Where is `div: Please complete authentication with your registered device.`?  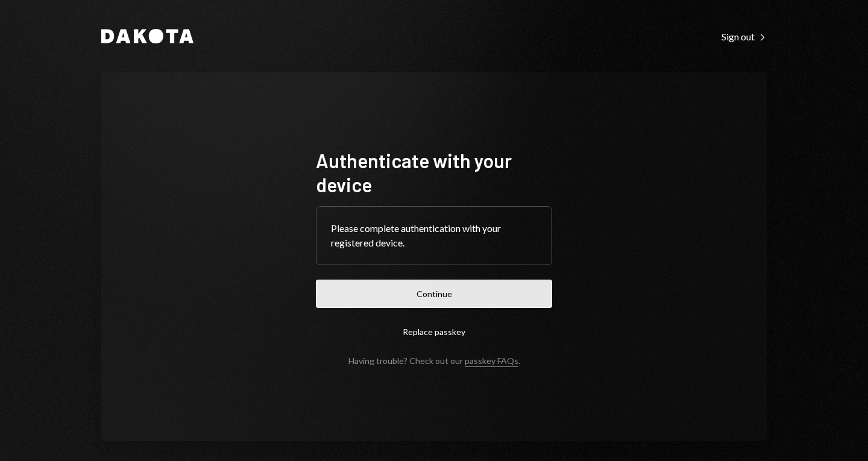
div: Please complete authentication with your registered device. is located at coordinates (434, 235).